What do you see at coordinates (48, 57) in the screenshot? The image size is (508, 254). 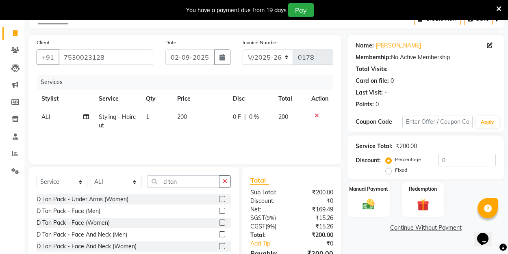 I see `button: +91` at bounding box center [48, 57].